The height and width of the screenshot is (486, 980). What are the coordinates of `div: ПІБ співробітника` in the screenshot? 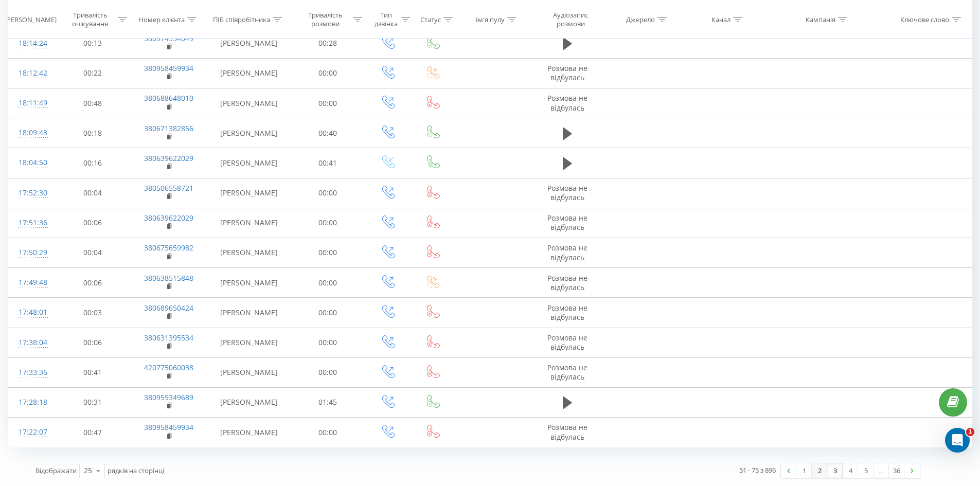 It's located at (241, 19).